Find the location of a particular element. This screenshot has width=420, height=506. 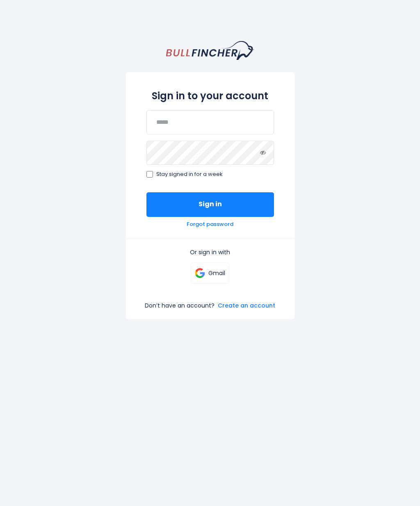

a: Gmail is located at coordinates (210, 273).